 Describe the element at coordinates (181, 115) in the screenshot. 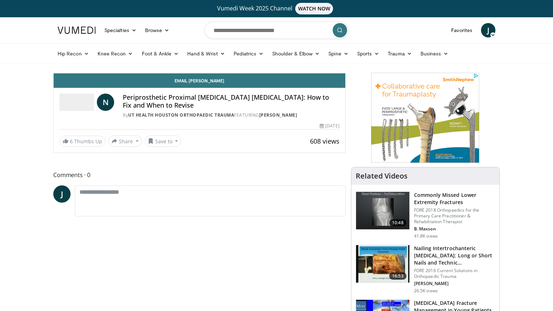

I see `a: UT Health Houston Orthopaedic Trauma` at that location.